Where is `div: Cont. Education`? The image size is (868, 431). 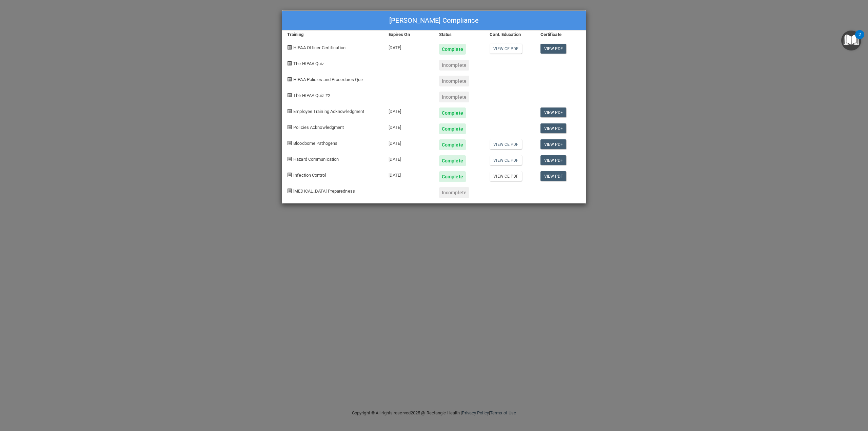 div: Cont. Education is located at coordinates (510, 34).